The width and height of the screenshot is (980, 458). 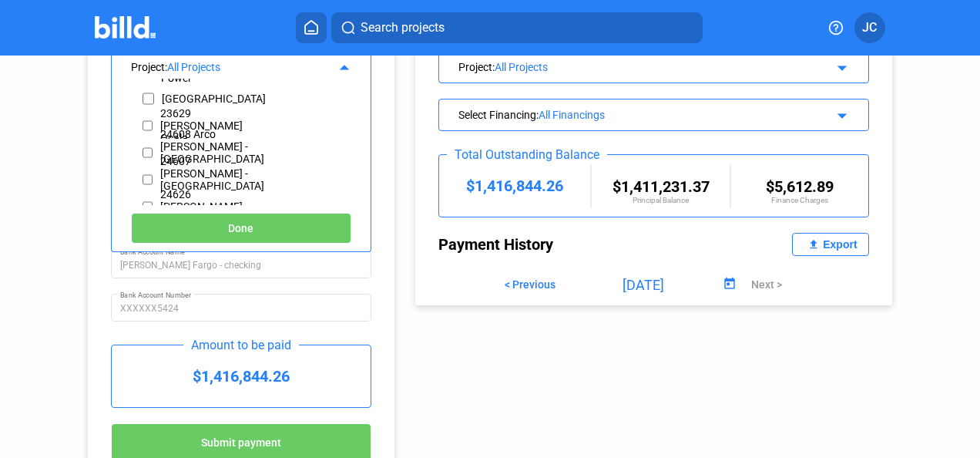 I want to click on span: Done, so click(x=240, y=229).